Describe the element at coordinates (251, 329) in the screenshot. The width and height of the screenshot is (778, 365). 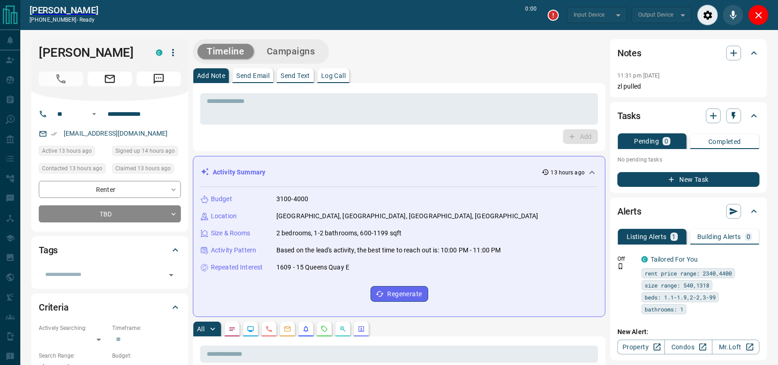
I see `svg: Lead Browsing Activity` at that location.